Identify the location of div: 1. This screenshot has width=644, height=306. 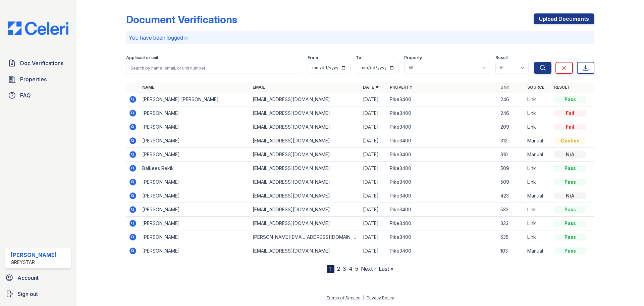
(331, 269).